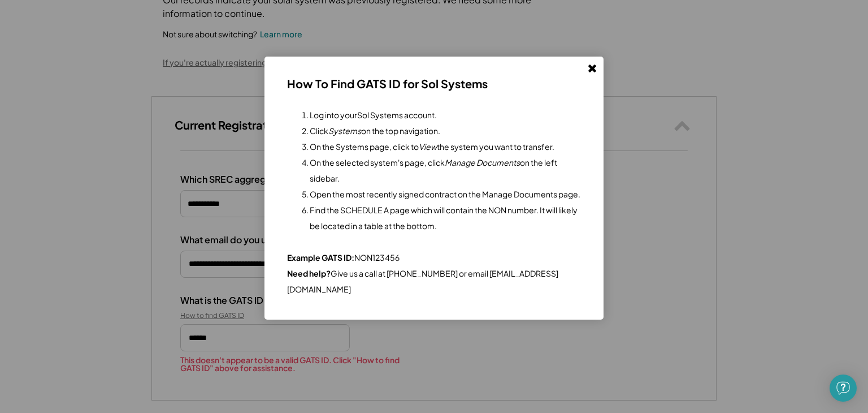 Image resolution: width=868 pixels, height=413 pixels. I want to click on li: On the selected system's page, click on the left sidebar., so click(445, 170).